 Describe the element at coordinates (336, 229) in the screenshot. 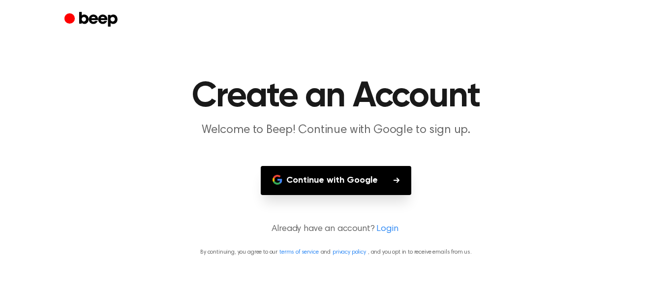

I see `p: Already have an account?` at that location.